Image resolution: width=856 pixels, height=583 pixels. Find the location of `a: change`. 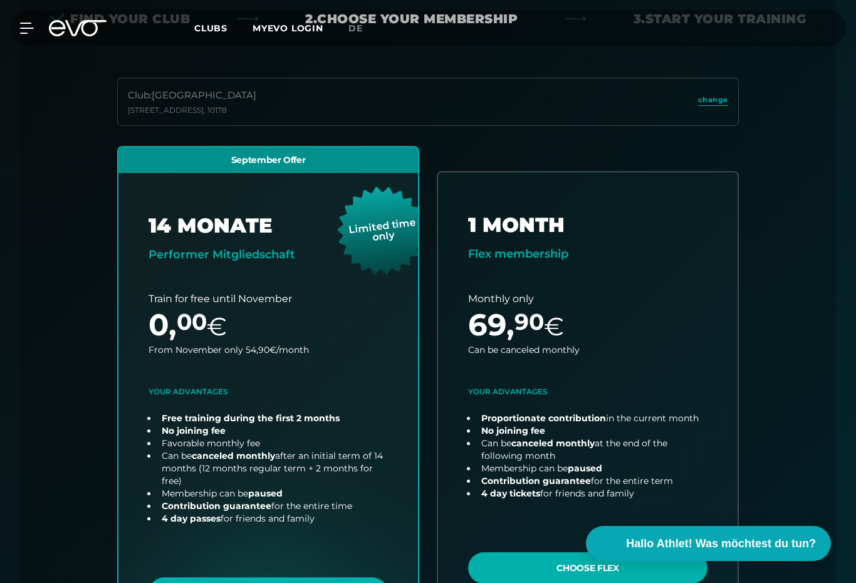

a: change is located at coordinates (713, 102).